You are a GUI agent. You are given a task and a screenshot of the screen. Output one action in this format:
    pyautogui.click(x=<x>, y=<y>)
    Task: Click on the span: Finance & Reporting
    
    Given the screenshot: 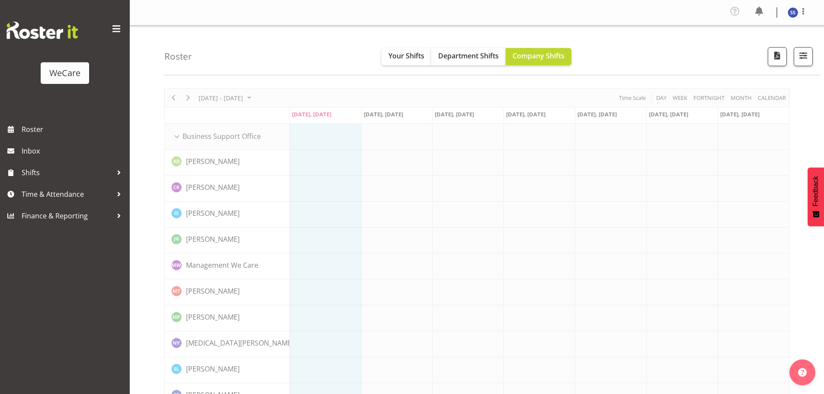 What is the action you would take?
    pyautogui.click(x=67, y=216)
    